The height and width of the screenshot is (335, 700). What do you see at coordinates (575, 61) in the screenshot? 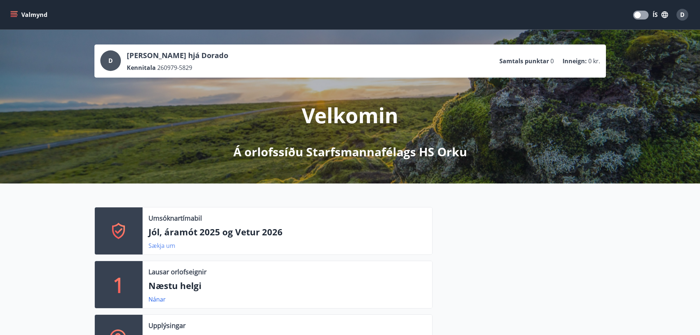
I see `p: Inneign :` at bounding box center [575, 61].